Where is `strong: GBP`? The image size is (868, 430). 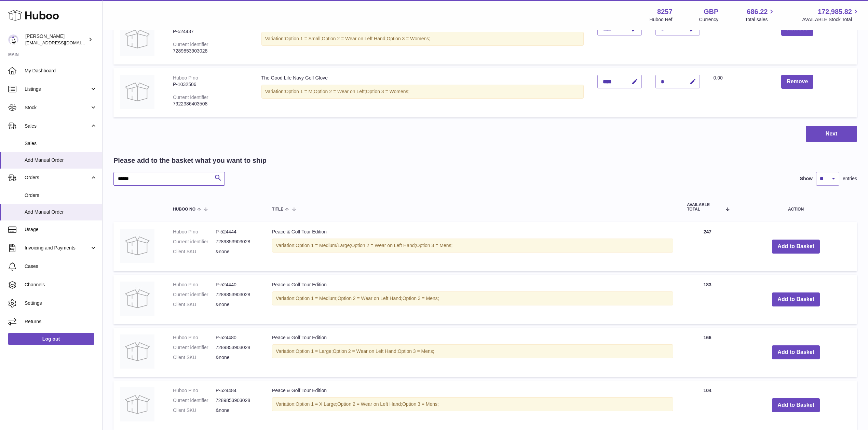
strong: GBP is located at coordinates (711, 12).